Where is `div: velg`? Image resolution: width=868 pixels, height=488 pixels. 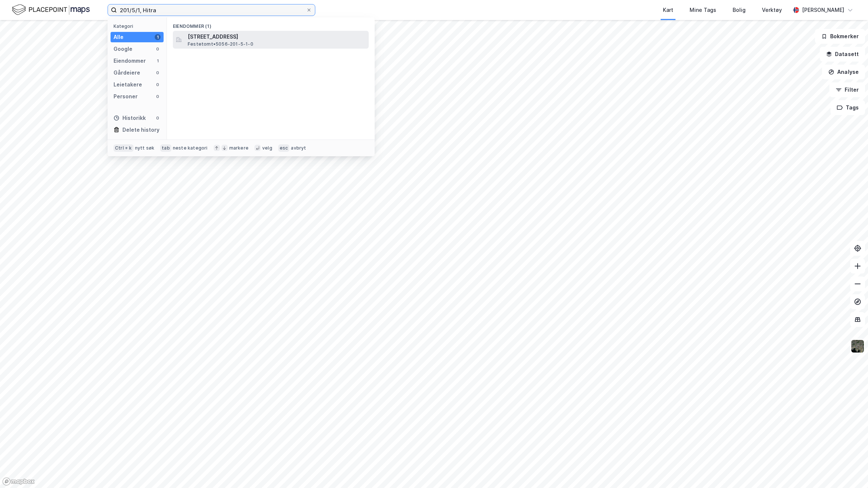
div: velg is located at coordinates (267, 148).